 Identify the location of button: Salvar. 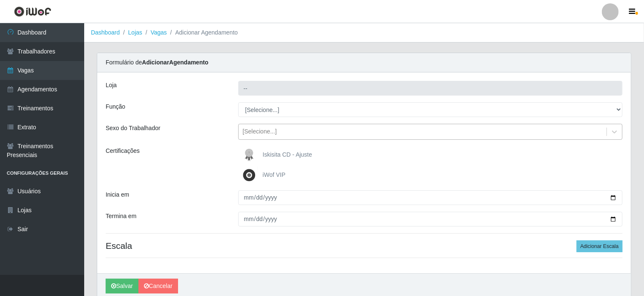
(122, 286).